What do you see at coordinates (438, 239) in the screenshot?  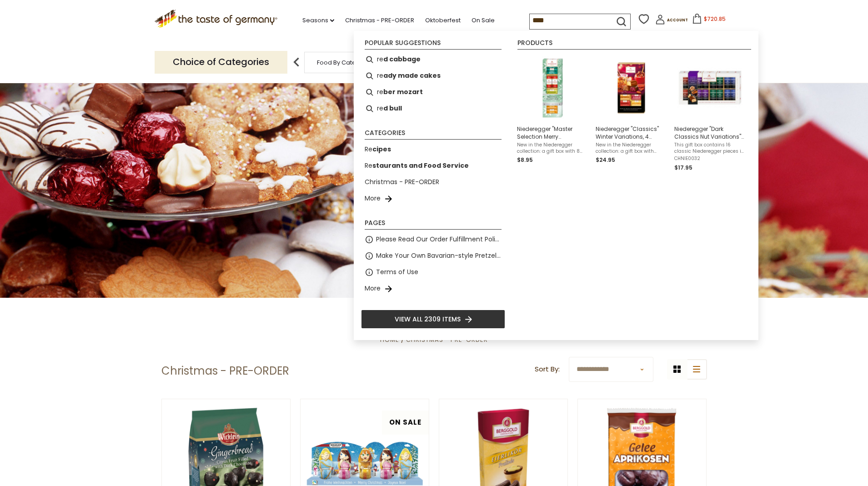 I see `span: Please Read Our Order Fulfillment Policies` at bounding box center [438, 239].